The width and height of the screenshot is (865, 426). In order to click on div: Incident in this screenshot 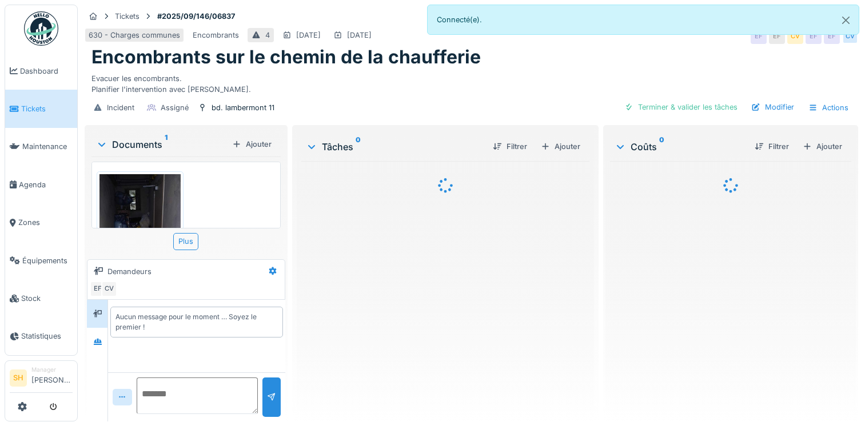, I will do `click(121, 107)`.